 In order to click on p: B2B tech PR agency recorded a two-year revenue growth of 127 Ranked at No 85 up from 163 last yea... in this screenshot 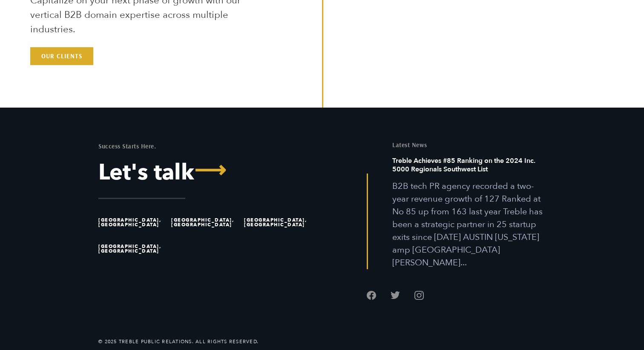, I will do `click(469, 224)`.